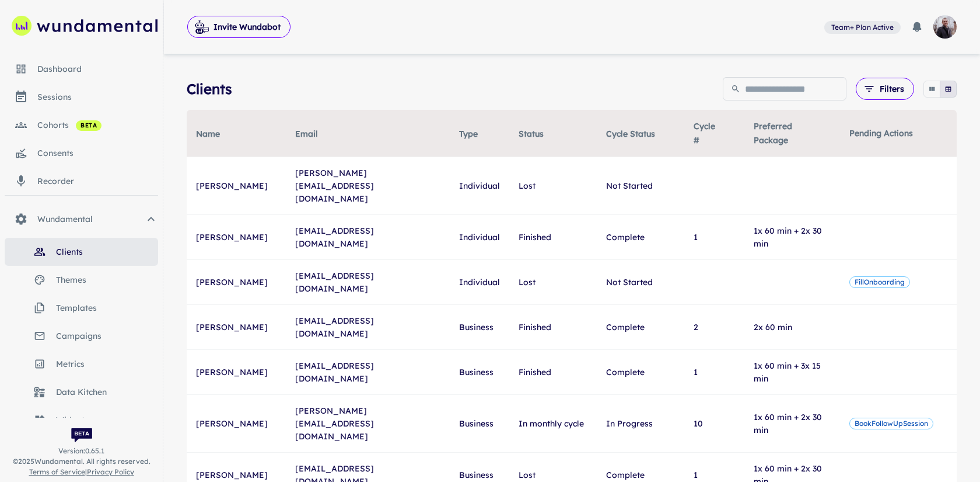  What do you see at coordinates (215, 133) in the screenshot?
I see `span: Name` at bounding box center [215, 133].